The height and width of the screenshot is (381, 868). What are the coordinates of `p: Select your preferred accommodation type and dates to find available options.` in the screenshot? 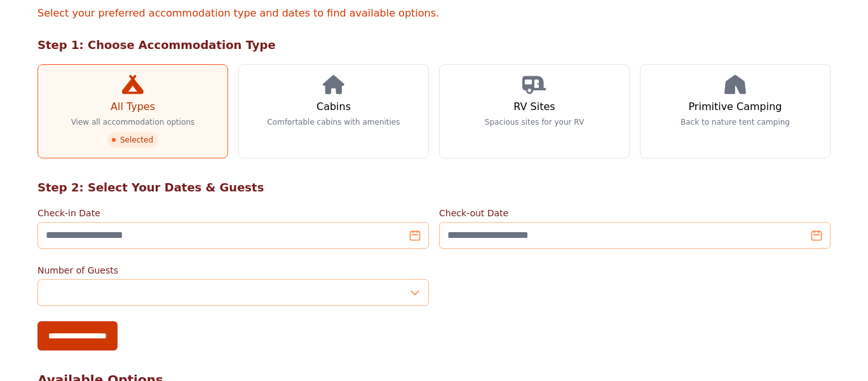 It's located at (434, 13).